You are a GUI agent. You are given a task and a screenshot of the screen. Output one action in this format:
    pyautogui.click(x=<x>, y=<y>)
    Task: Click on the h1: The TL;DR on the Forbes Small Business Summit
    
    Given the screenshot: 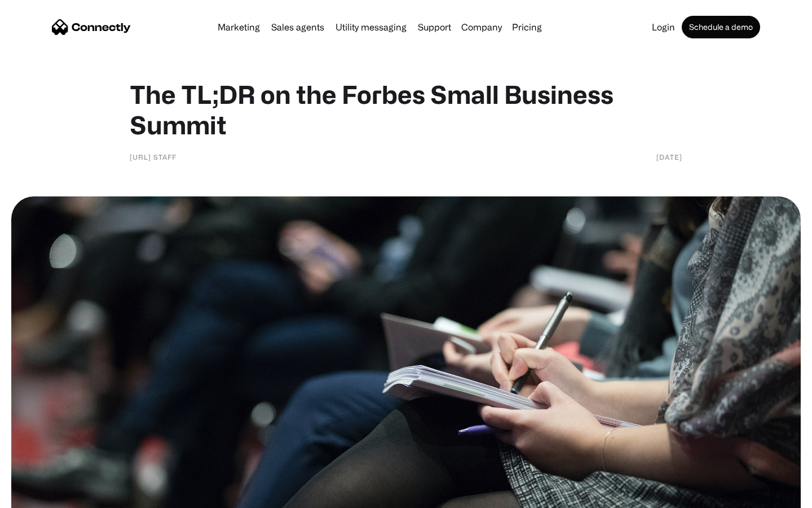 What is the action you would take?
    pyautogui.click(x=406, y=110)
    